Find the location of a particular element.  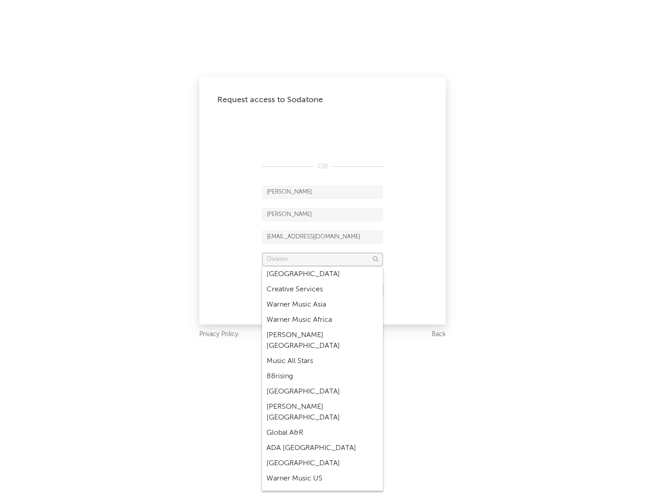

div: Global A&R is located at coordinates (323, 433).